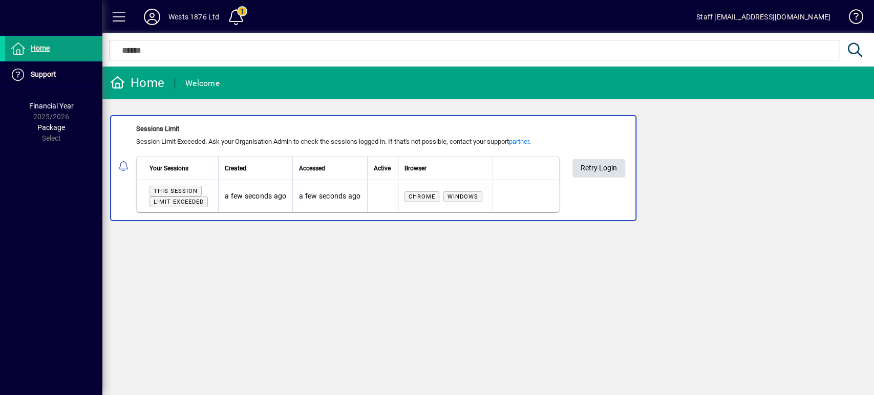 The image size is (874, 395). Describe the element at coordinates (194, 17) in the screenshot. I see `div: Wests 1876 Ltd` at that location.